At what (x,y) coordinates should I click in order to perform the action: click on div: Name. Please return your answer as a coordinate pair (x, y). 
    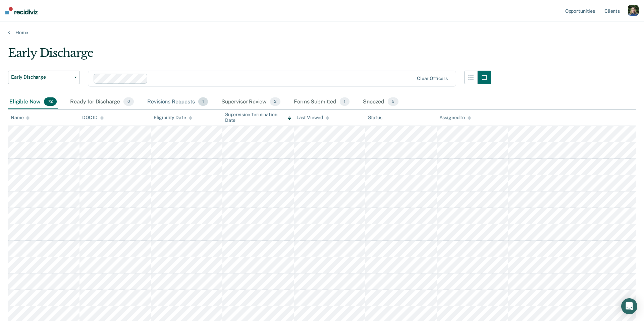
    Looking at the image, I should click on (20, 118).